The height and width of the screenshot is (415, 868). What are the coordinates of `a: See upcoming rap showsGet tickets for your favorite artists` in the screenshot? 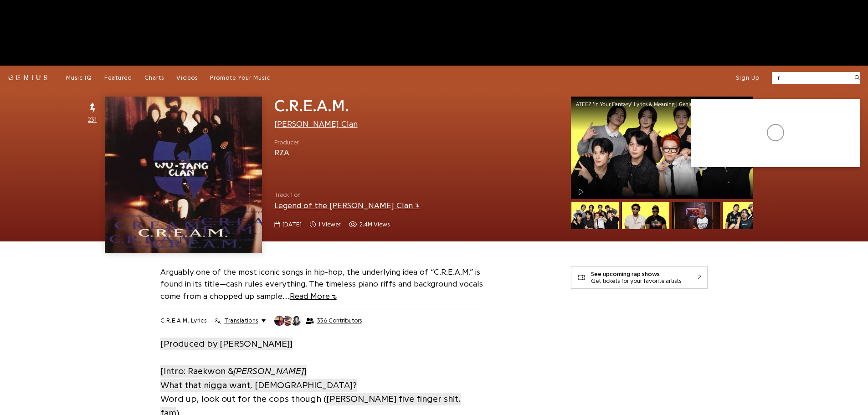 It's located at (639, 278).